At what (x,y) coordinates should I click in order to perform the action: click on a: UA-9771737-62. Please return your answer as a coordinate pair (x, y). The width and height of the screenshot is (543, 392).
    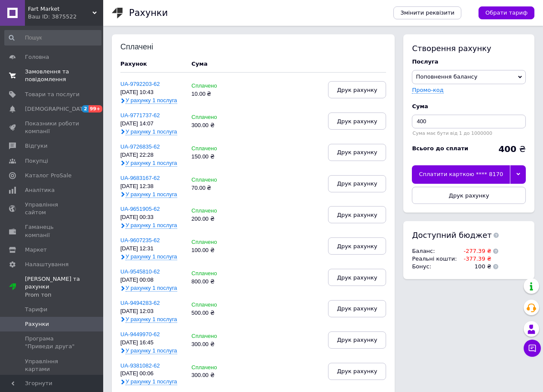
    Looking at the image, I should click on (140, 115).